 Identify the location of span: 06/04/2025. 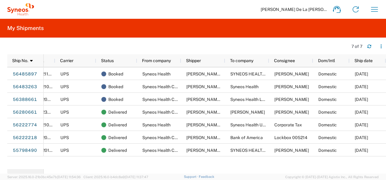
(362, 151).